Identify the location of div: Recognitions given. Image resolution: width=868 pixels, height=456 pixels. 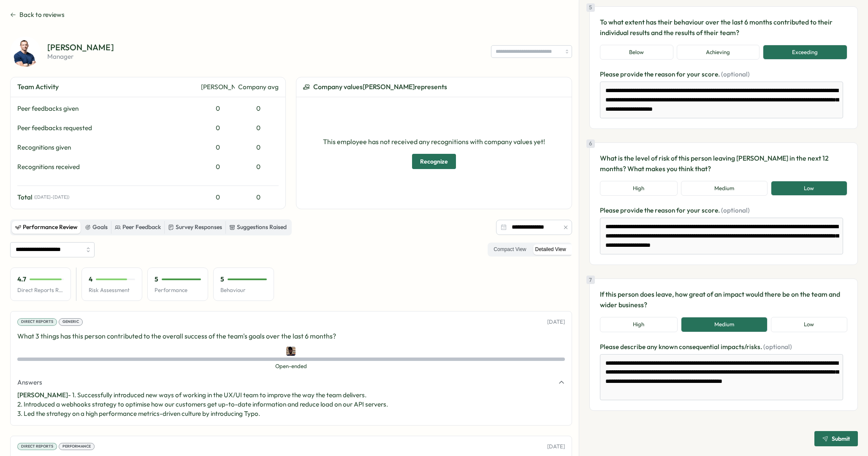
(107, 147).